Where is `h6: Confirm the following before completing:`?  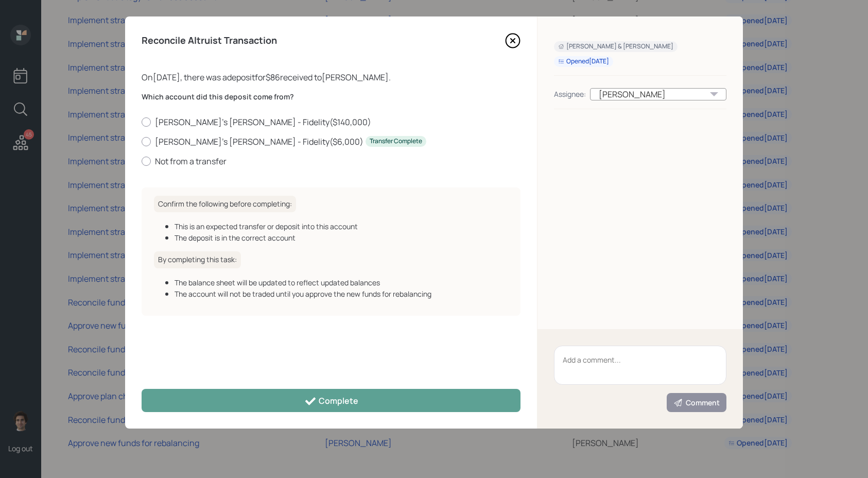
h6: Confirm the following before completing: is located at coordinates (225, 204).